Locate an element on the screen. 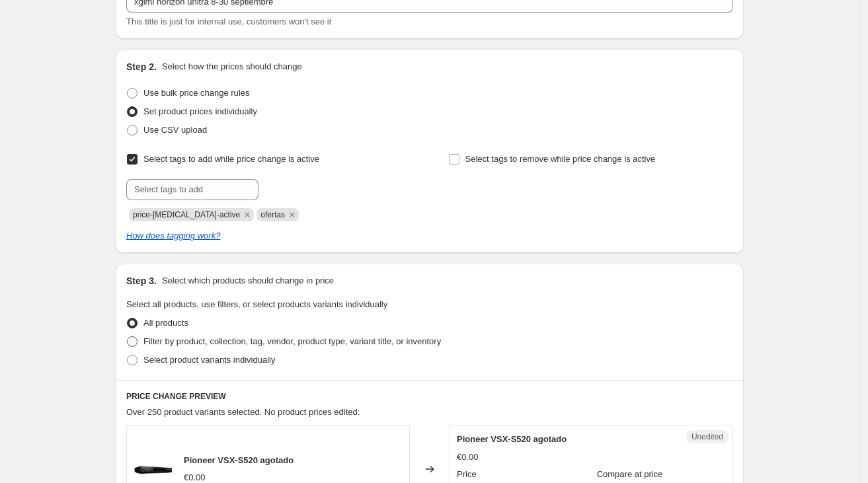  span: ofertas is located at coordinates (273, 215).